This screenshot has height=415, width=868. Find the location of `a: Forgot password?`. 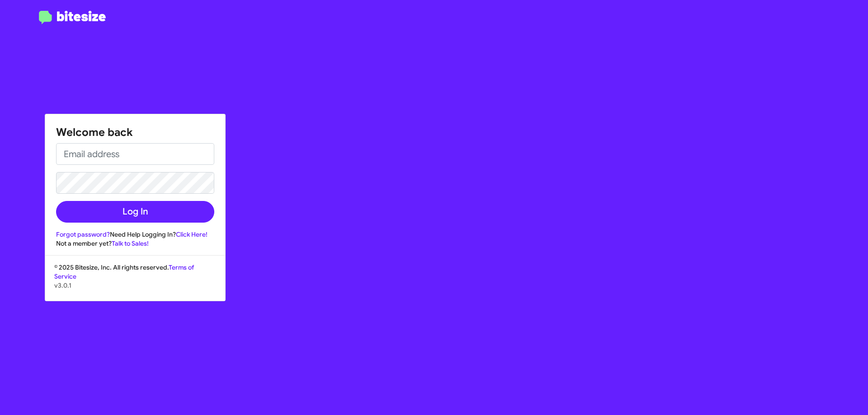

a: Forgot password? is located at coordinates (83, 234).